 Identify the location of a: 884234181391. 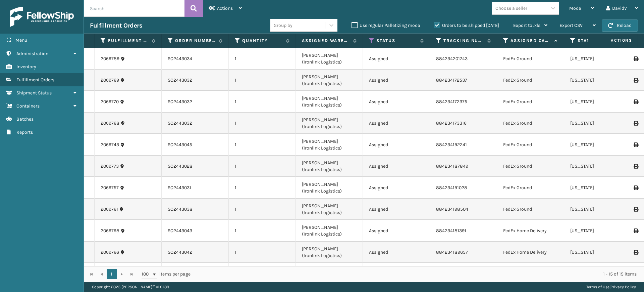
(451, 231).